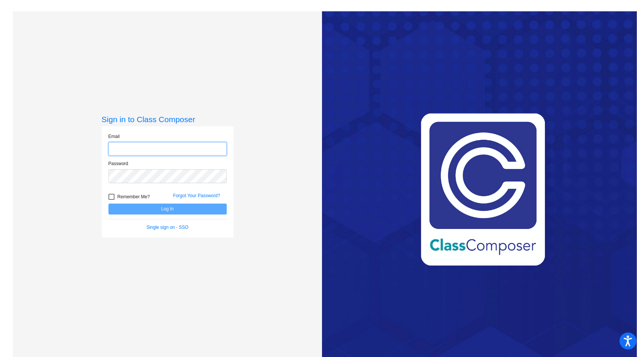 This screenshot has height=357, width=644. I want to click on label: Password, so click(118, 164).